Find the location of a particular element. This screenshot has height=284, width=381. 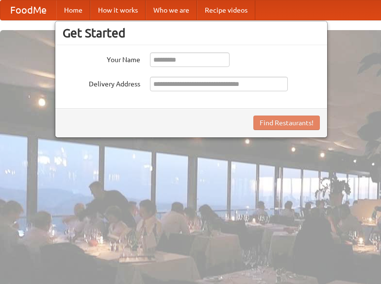

h3: Get Started is located at coordinates (191, 33).